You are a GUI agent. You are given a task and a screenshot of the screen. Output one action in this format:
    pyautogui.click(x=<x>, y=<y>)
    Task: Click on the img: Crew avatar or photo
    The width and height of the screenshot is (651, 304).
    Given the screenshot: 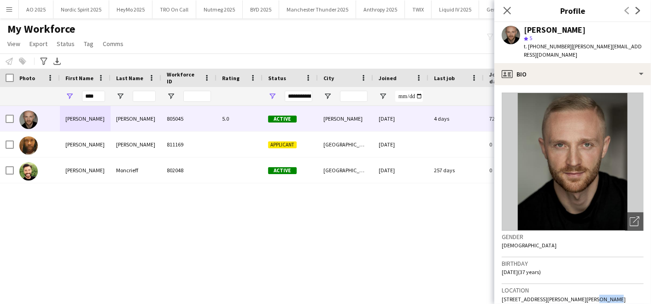 What is the action you would take?
    pyautogui.click(x=573, y=162)
    